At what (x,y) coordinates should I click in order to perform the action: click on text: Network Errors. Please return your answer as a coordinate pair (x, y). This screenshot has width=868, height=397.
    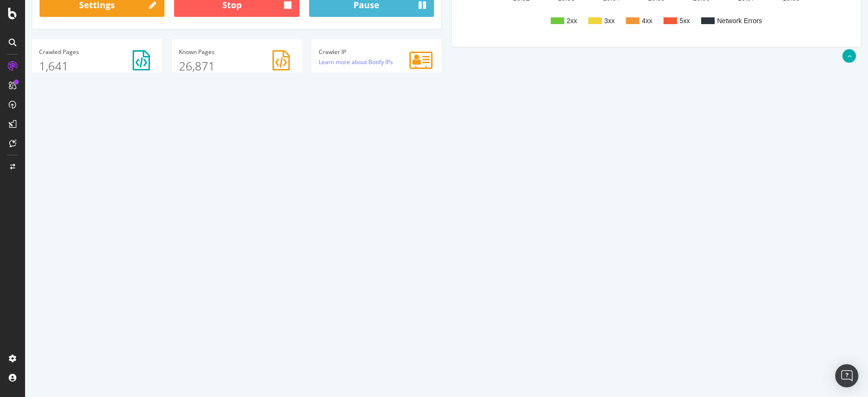
    Looking at the image, I should click on (714, 21).